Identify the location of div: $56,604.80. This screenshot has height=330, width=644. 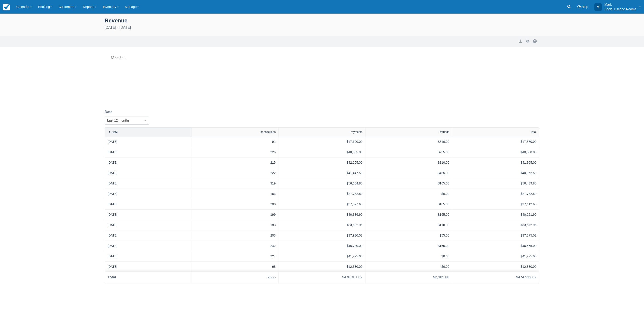
(322, 183).